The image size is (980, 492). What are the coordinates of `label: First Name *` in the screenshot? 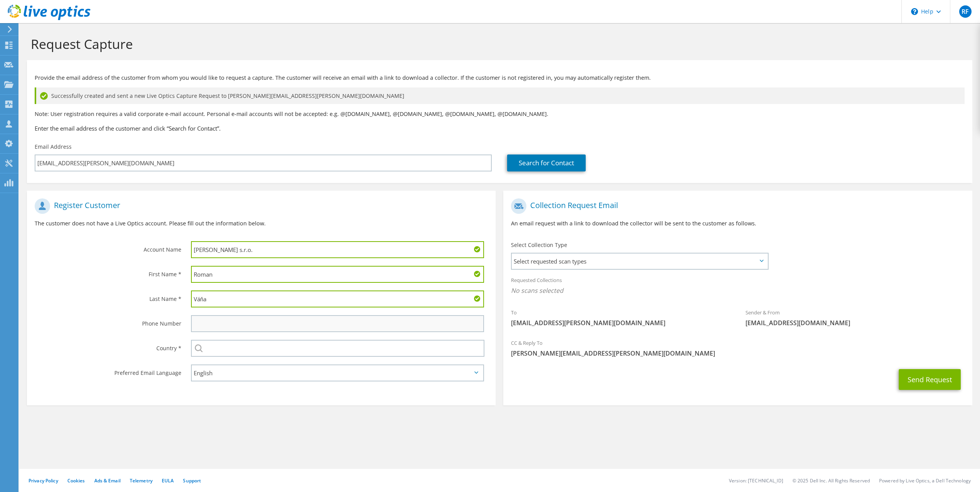 It's located at (108, 272).